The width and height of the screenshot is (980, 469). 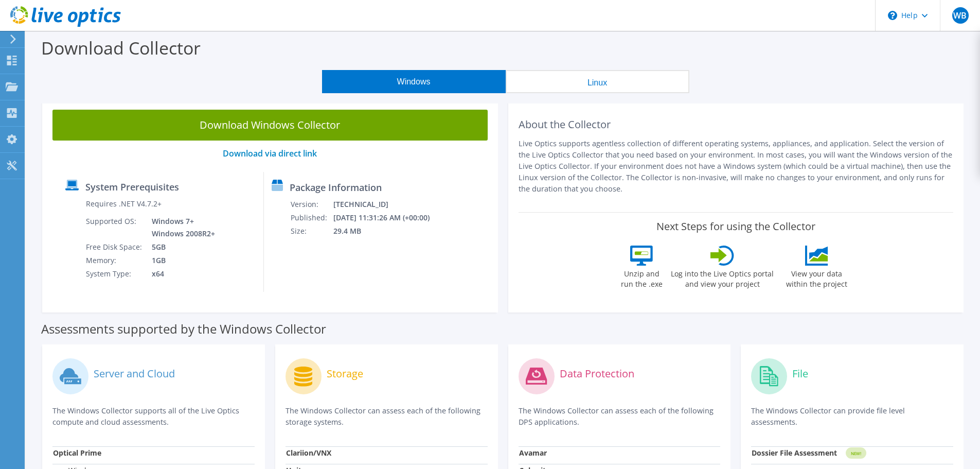 I want to click on strong: Avamar, so click(x=533, y=453).